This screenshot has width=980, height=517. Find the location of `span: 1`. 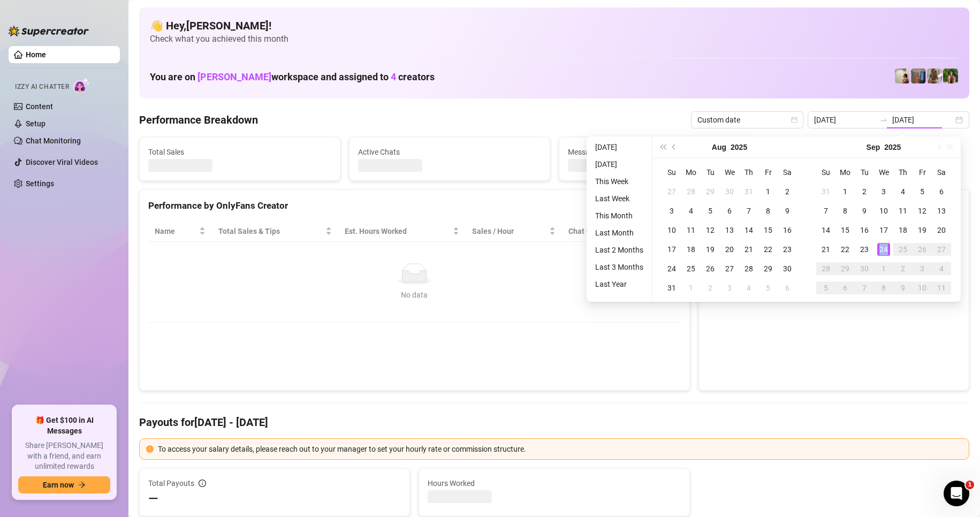

span: 1 is located at coordinates (969, 485).